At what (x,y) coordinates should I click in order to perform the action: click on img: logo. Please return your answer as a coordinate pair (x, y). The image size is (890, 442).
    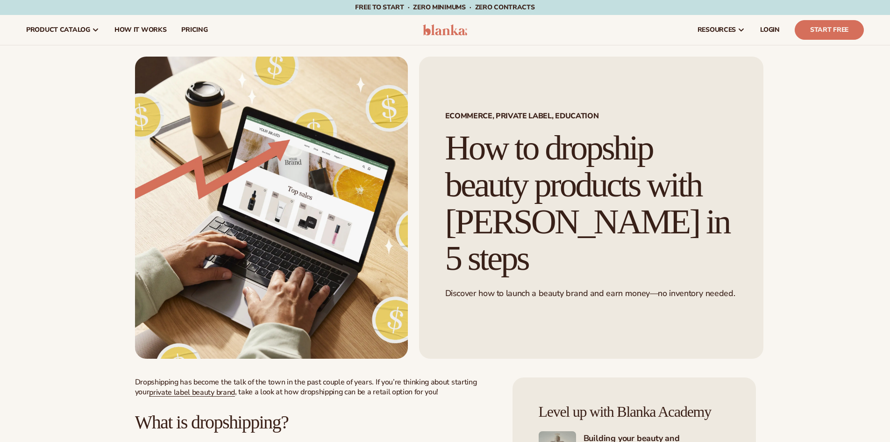
    Looking at the image, I should click on (445, 30).